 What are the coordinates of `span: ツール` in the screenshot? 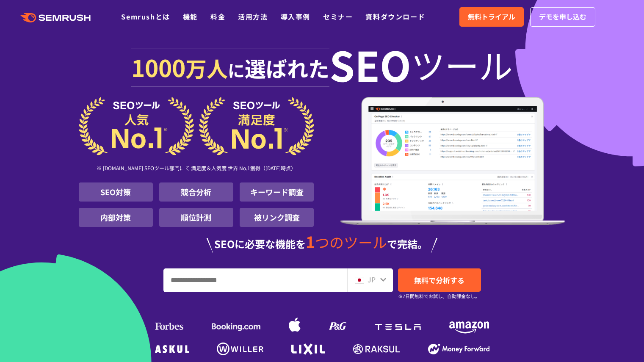 It's located at (462, 64).